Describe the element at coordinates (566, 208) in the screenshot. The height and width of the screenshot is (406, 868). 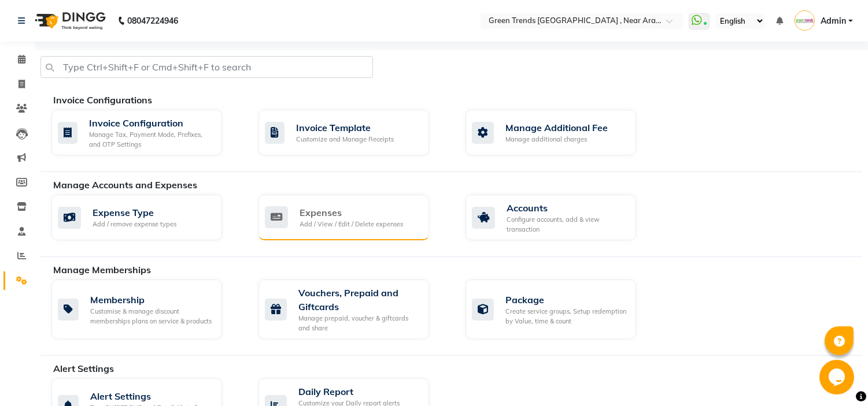
I see `div: Accounts` at that location.